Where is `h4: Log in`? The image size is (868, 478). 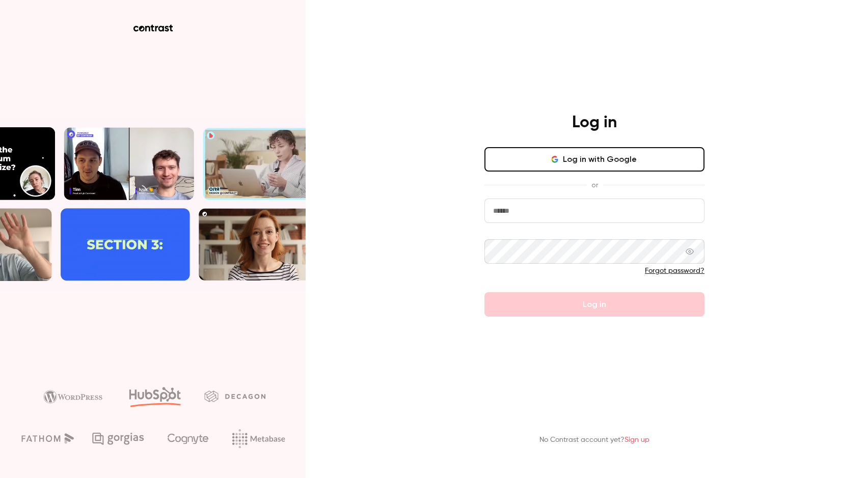
h4: Log in is located at coordinates (594, 123).